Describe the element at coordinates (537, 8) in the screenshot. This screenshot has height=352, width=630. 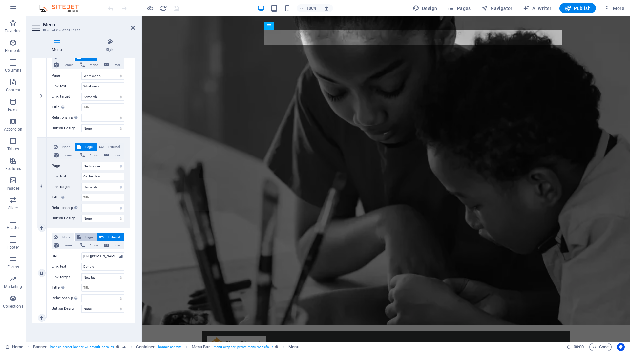
I see `span: AI Writer` at that location.